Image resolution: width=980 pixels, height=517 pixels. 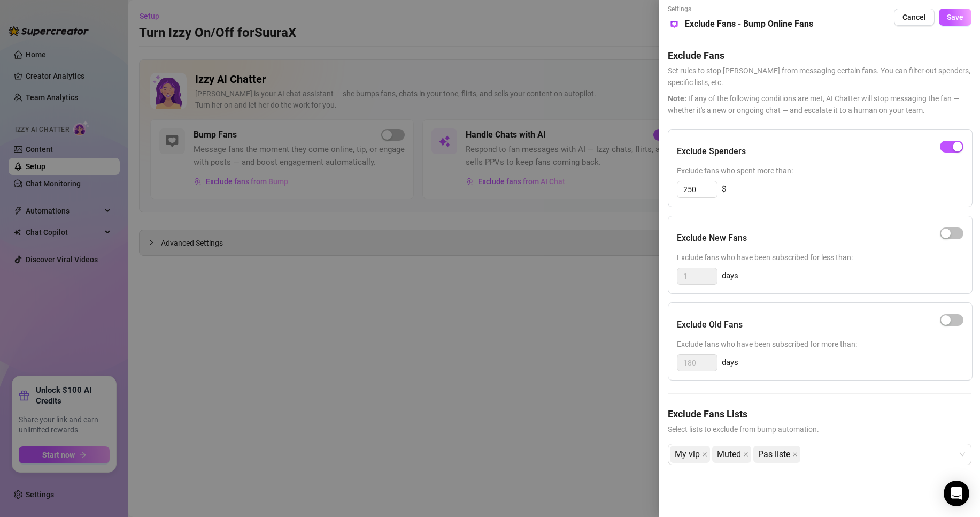 What do you see at coordinates (820, 55) in the screenshot?
I see `h5: Exclude Fans` at bounding box center [820, 55].